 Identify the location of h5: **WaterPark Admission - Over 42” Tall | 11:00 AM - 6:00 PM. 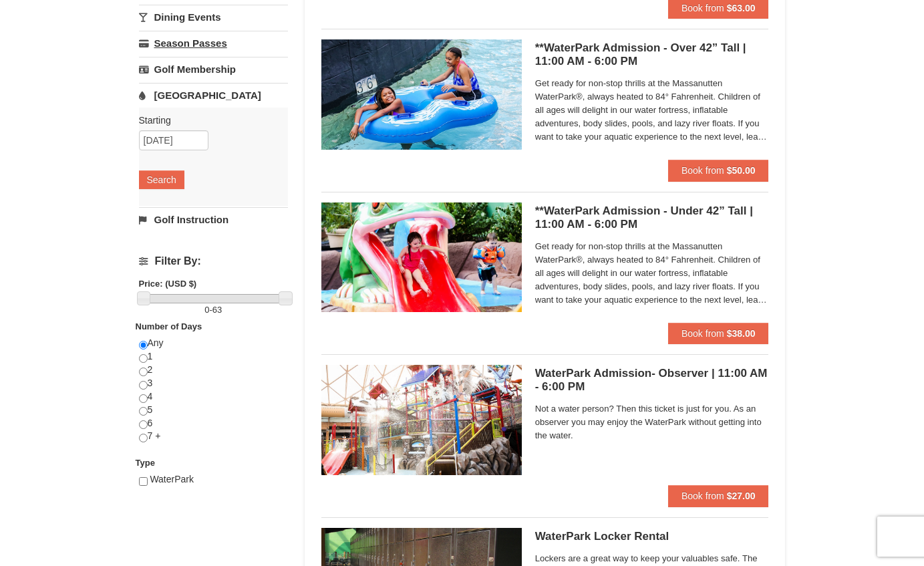
(652, 55).